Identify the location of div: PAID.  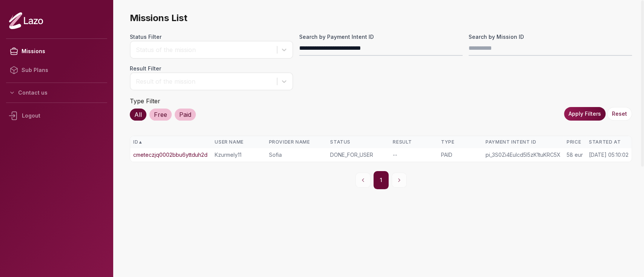
(460, 155).